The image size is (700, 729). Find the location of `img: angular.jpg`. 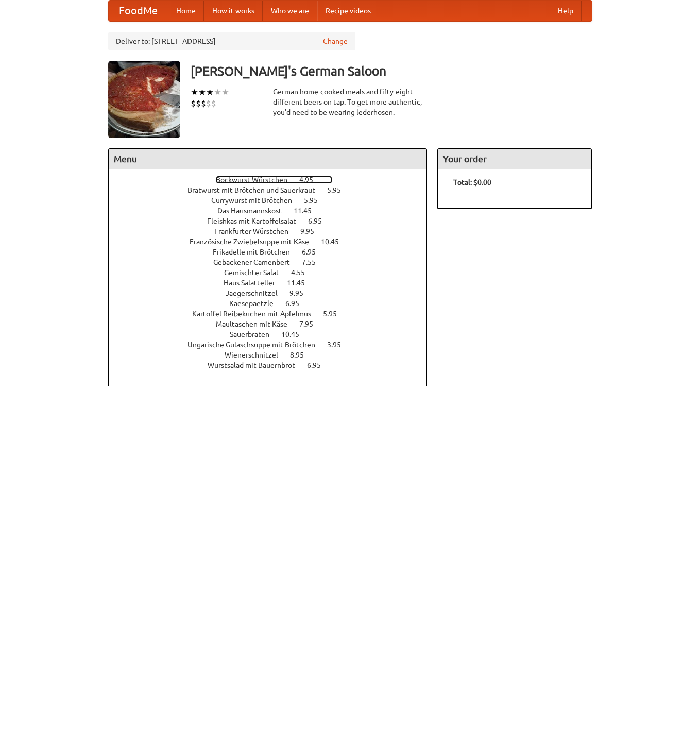

img: angular.jpg is located at coordinates (145, 99).